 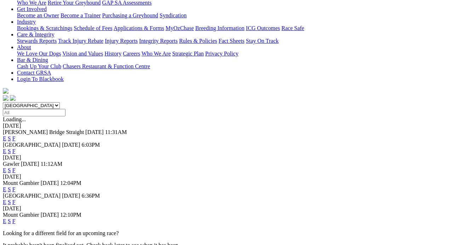 I want to click on a: History, so click(x=113, y=53).